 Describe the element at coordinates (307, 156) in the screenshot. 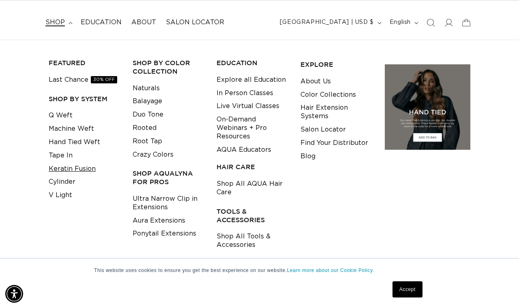

I see `a: Blog` at that location.